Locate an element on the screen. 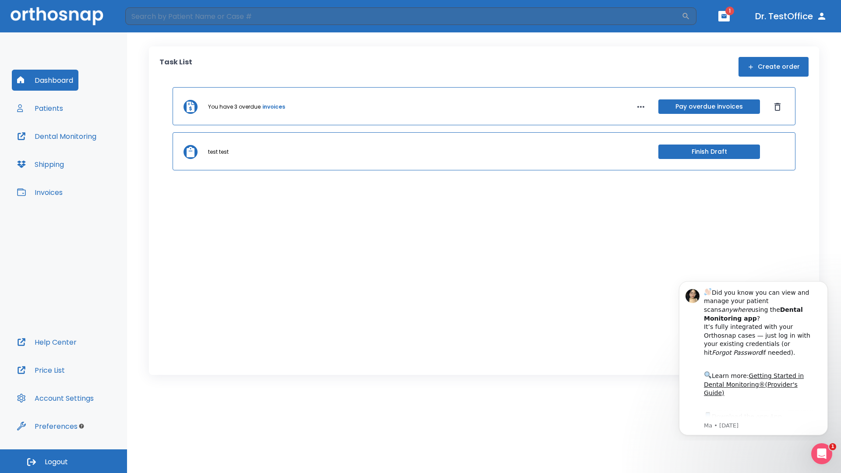 This screenshot has height=473, width=841. div: Learn more: ​ is located at coordinates (93, 115).